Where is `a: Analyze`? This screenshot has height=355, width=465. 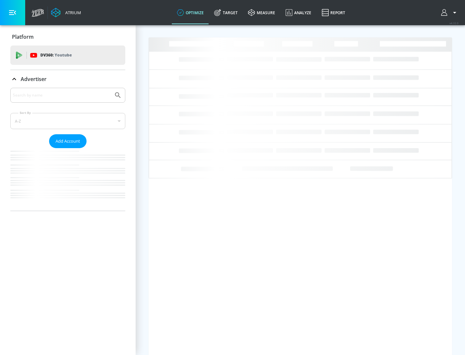 a: Analyze is located at coordinates (299, 13).